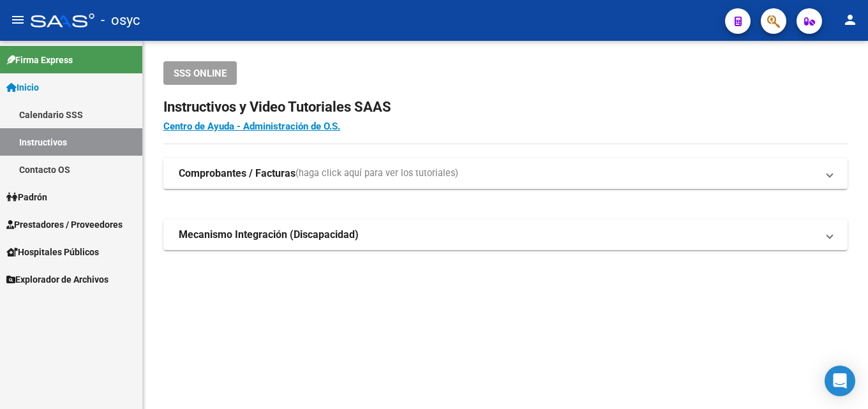  What do you see at coordinates (57, 280) in the screenshot?
I see `span: Explorador de Archivos` at bounding box center [57, 280].